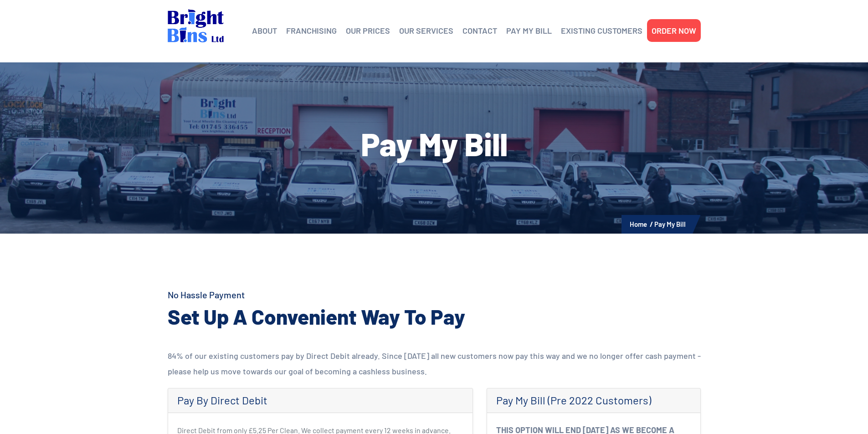 This screenshot has width=868, height=434. What do you see at coordinates (426, 31) in the screenshot?
I see `a: OUR SERVICES` at bounding box center [426, 31].